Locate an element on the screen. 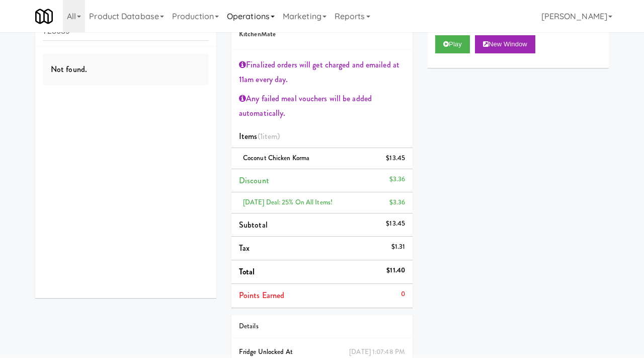 This screenshot has height=358, width=644. div: Any failed meal vouchers will be added automatically. is located at coordinates (322, 106).